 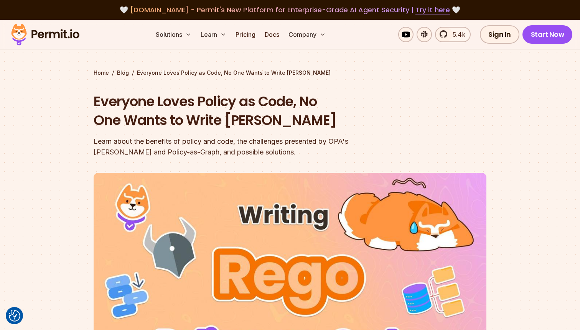 I want to click on a: Try it here, so click(x=433, y=10).